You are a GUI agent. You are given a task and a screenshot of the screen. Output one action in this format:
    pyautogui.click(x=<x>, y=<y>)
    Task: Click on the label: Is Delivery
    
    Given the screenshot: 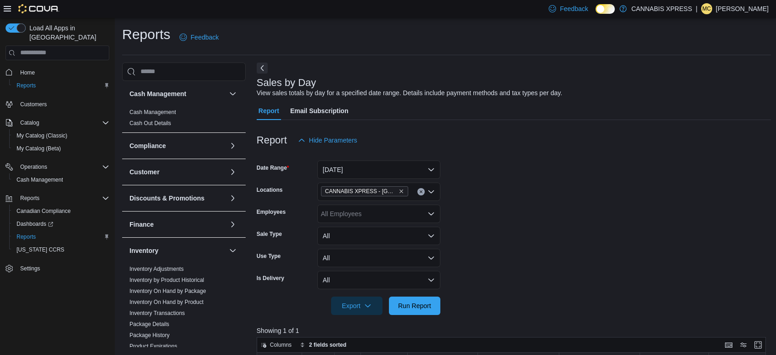 What is the action you would take?
    pyautogui.click(x=270, y=278)
    